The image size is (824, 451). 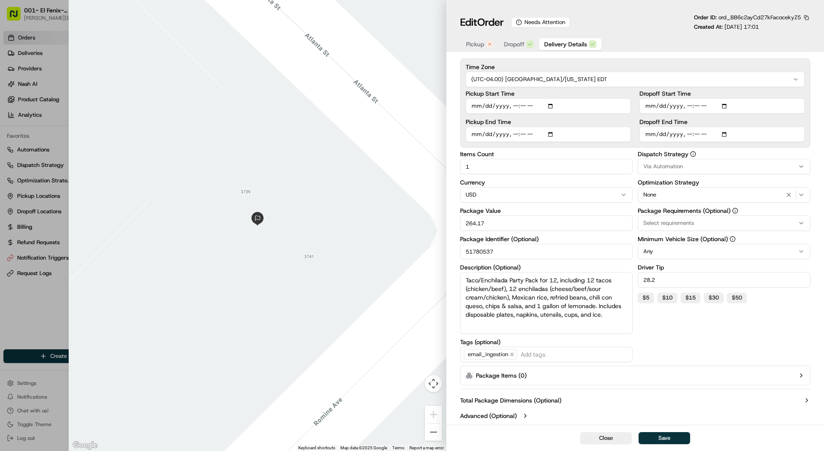 What do you see at coordinates (547, 239) in the screenshot?
I see `label: Package Identifier (Optional)` at bounding box center [547, 239].